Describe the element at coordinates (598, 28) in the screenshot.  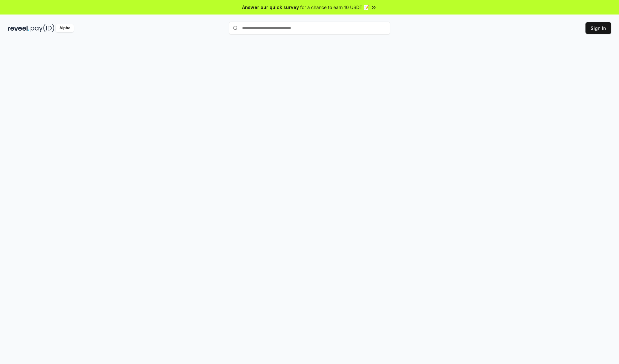
I see `button: Sign In` at that location.